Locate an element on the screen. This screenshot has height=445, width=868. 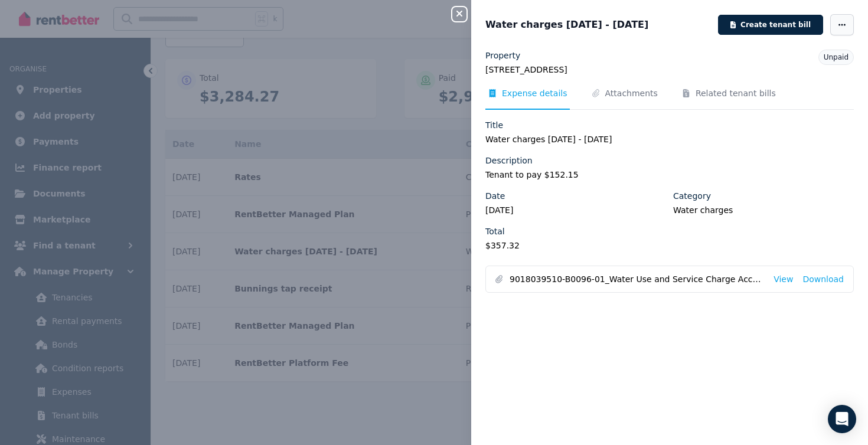
label: Description is located at coordinates (509, 160).